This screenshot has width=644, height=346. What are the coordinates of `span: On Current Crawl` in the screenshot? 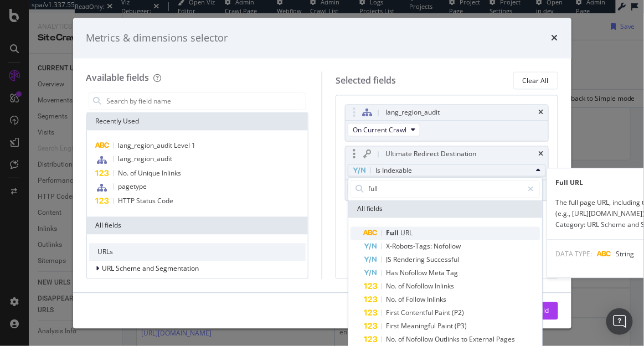 It's located at (379, 130).